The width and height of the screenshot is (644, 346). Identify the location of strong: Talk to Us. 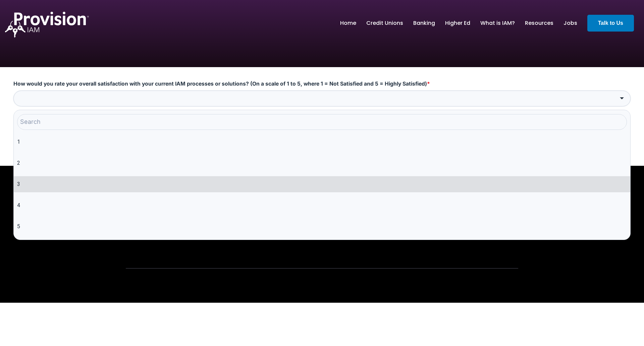
(610, 23).